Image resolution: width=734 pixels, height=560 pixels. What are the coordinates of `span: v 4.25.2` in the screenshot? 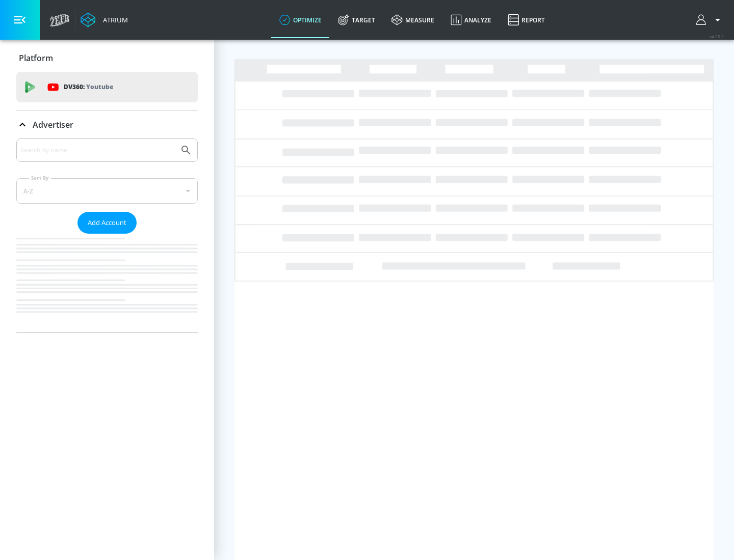 It's located at (716, 36).